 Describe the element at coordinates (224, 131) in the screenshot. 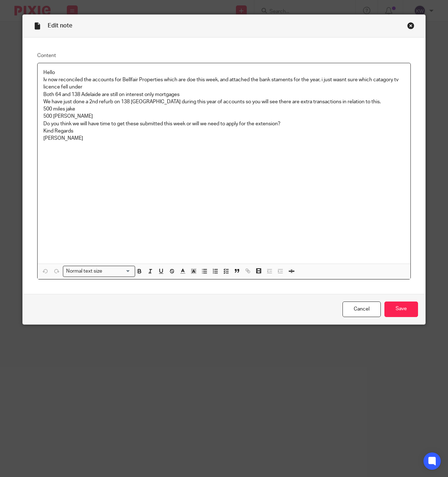

I see `p: Kind Regards` at that location.